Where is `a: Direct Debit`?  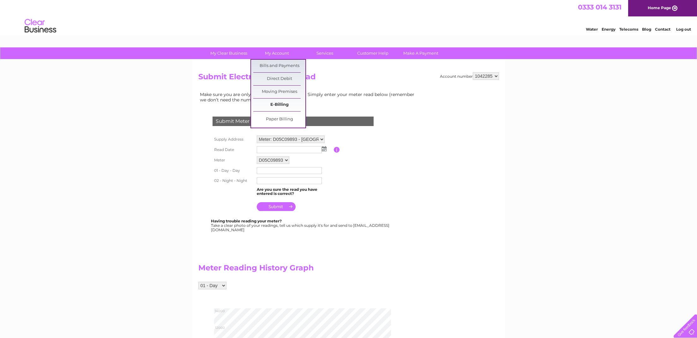 a: Direct Debit is located at coordinates (279, 79).